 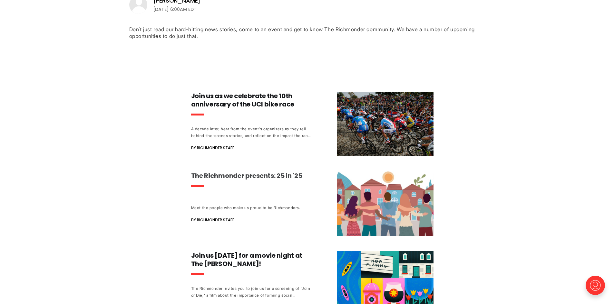 What do you see at coordinates (251, 100) in the screenshot?
I see `h3: Join us as we celebrate the 10th anniversary of the UCI bike race` at bounding box center [251, 100].